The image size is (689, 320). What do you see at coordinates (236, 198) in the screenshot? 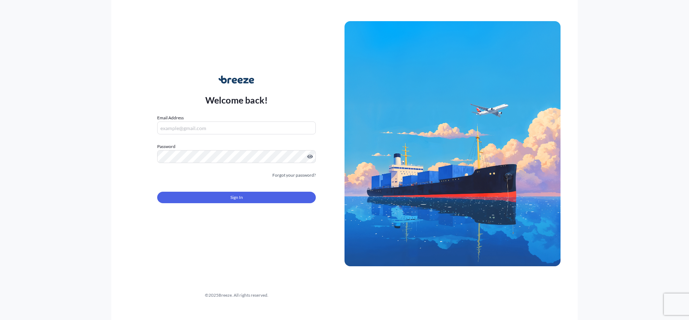
I see `button: Sign In` at bounding box center [236, 198].